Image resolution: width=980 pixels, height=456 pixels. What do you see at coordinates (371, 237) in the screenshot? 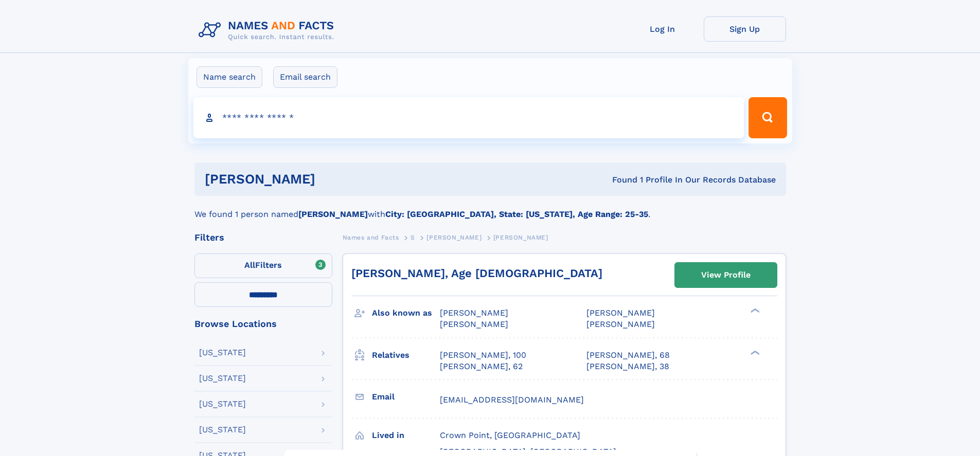
I see `a: Names and Facts` at bounding box center [371, 237].